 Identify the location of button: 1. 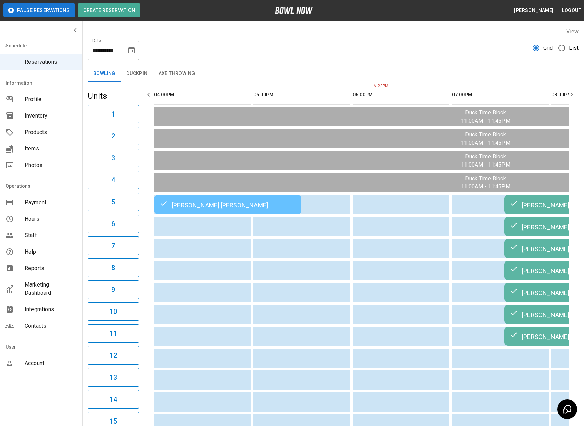
(113, 114).